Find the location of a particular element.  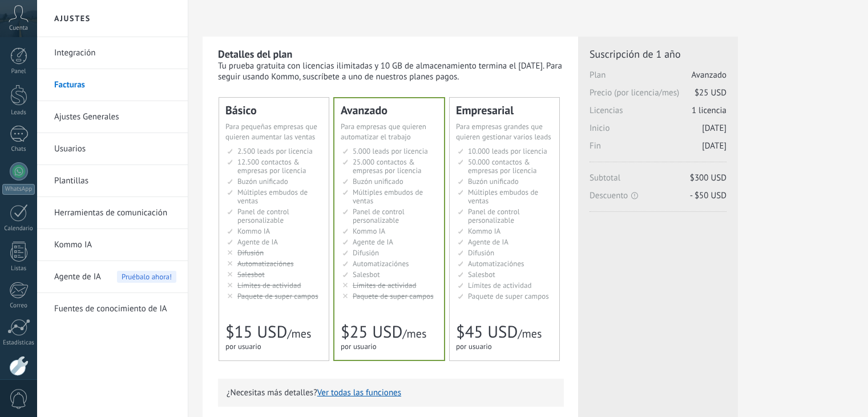

li: Fuentes de conocimiento de IA is located at coordinates (113, 308).